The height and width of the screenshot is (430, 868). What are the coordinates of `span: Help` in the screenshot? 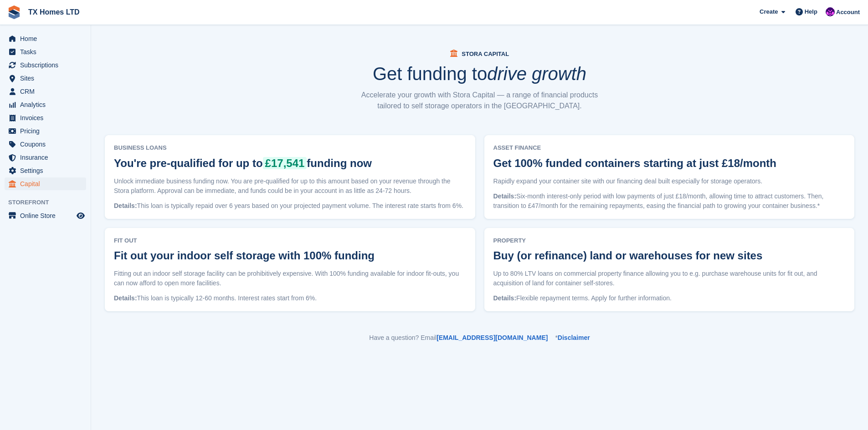 It's located at (811, 12).